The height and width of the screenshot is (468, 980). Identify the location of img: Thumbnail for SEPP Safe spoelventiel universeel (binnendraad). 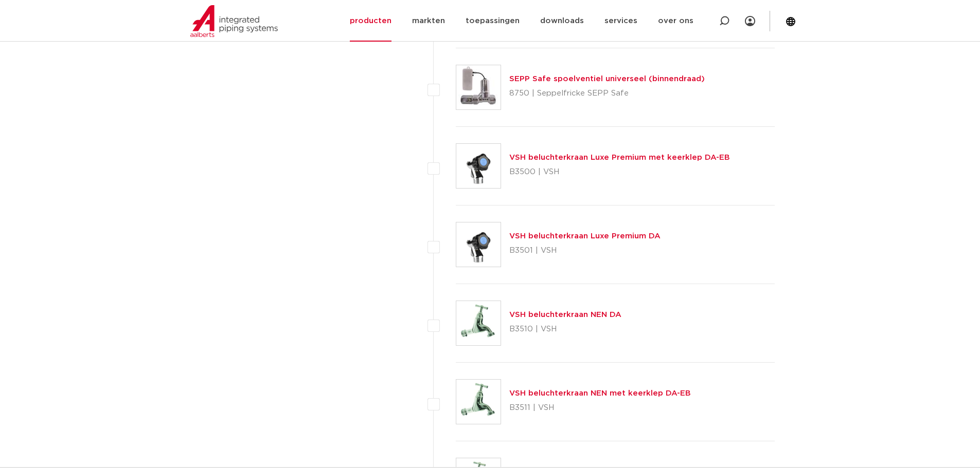
(479, 87).